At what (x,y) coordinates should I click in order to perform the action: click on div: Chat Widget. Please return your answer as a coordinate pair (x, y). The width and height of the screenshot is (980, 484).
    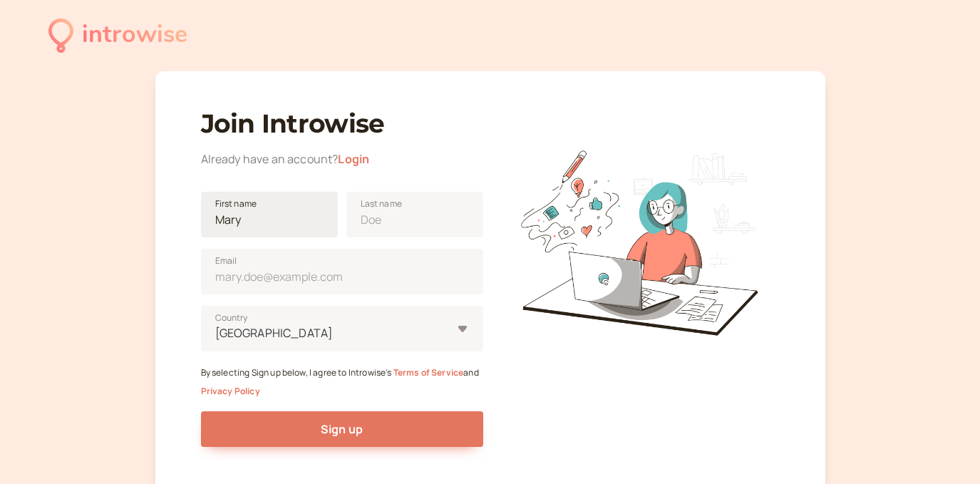
    Looking at the image, I should click on (944, 450).